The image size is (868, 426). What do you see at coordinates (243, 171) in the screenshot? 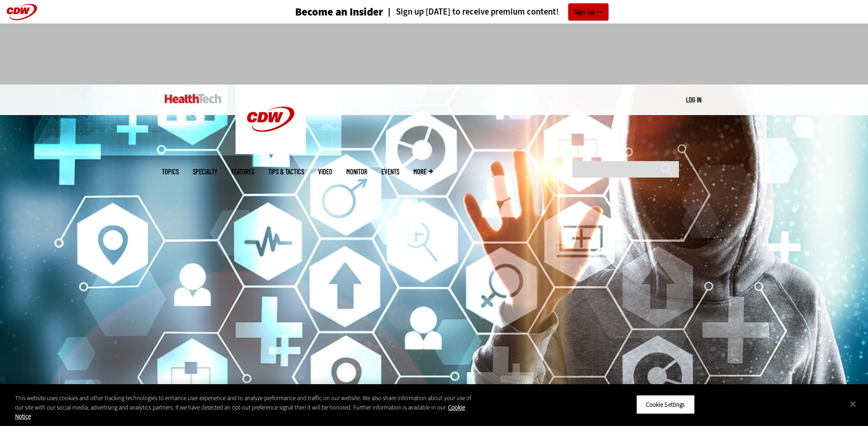
I see `a: Features` at bounding box center [243, 171].